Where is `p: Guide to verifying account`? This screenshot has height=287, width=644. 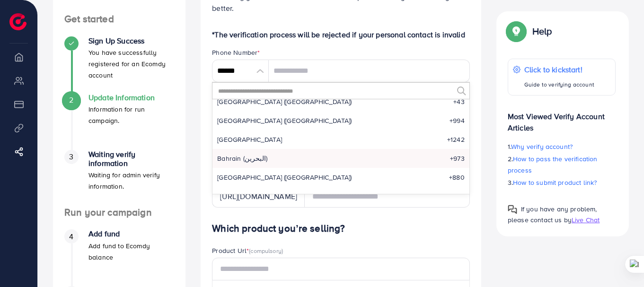 p: Guide to verifying account is located at coordinates (559, 85).